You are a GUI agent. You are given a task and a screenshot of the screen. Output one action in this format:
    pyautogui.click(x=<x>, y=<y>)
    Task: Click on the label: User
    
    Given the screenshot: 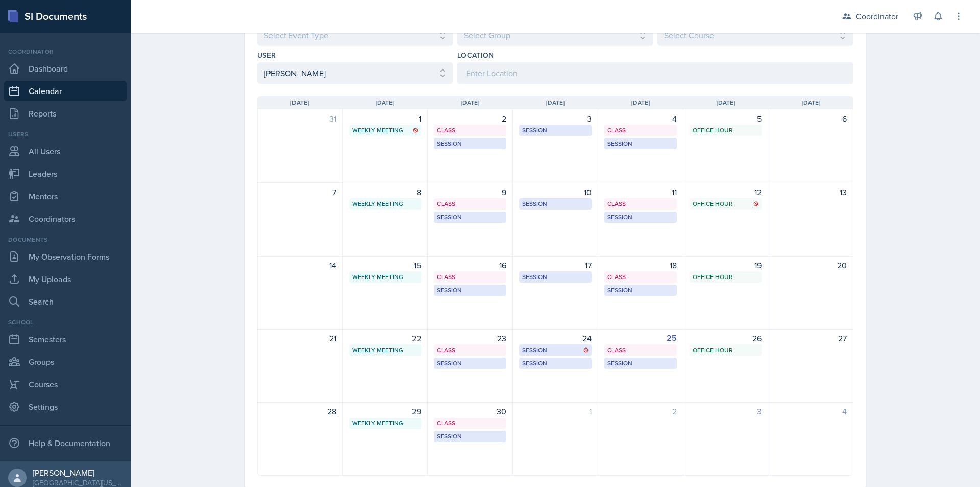 What is the action you would take?
    pyautogui.click(x=267, y=55)
    